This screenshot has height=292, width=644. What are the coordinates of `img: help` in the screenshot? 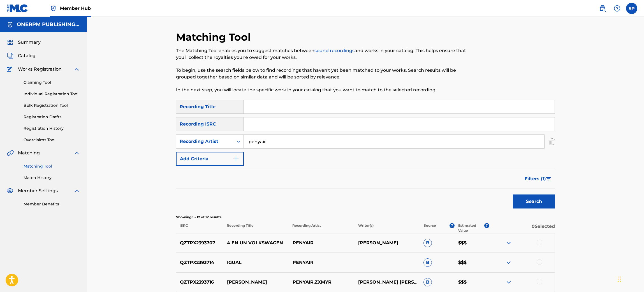 It's located at (617, 8).